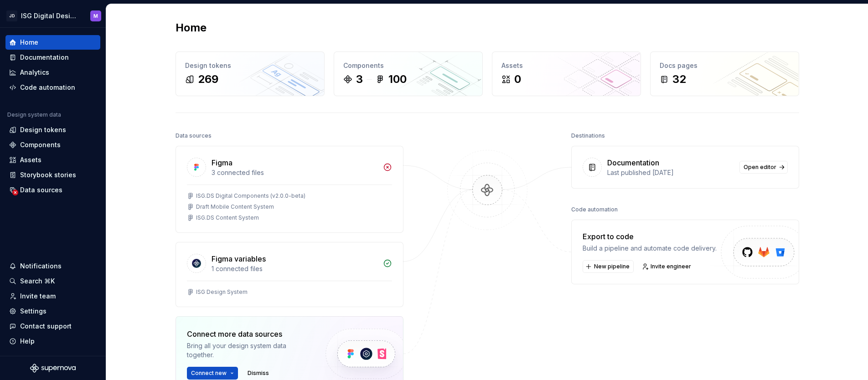  What do you see at coordinates (53, 190) in the screenshot?
I see `a: Data sources` at bounding box center [53, 190].